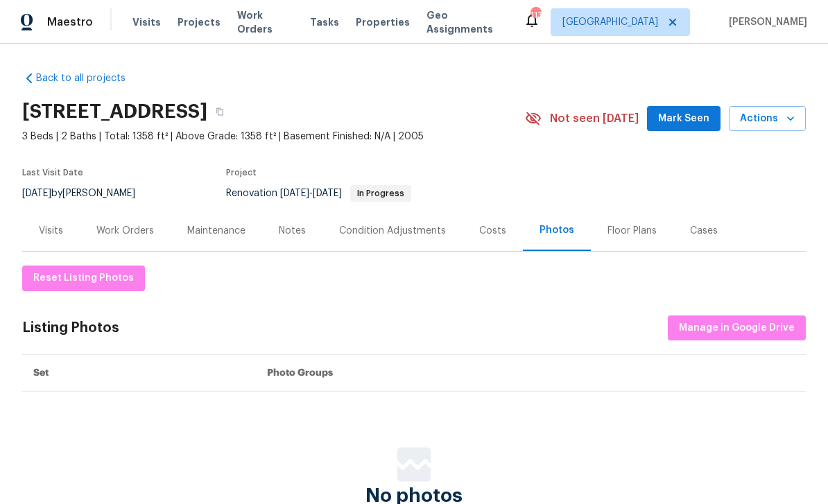 The height and width of the screenshot is (504, 828). Describe the element at coordinates (535, 15) in the screenshot. I see `div: 113` at that location.